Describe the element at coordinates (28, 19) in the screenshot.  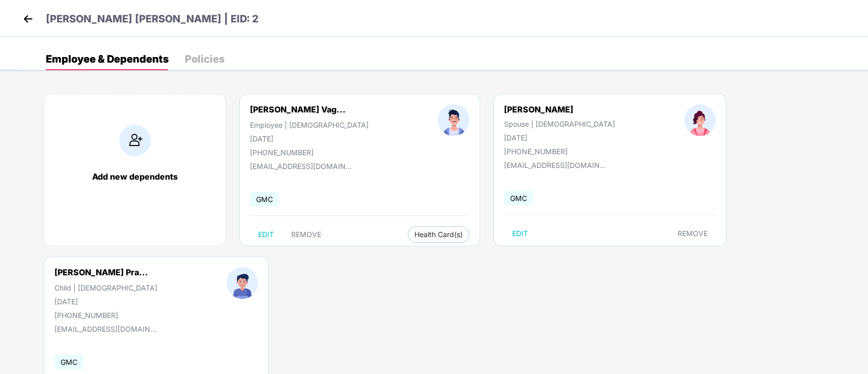
I see `img: back` at that location.